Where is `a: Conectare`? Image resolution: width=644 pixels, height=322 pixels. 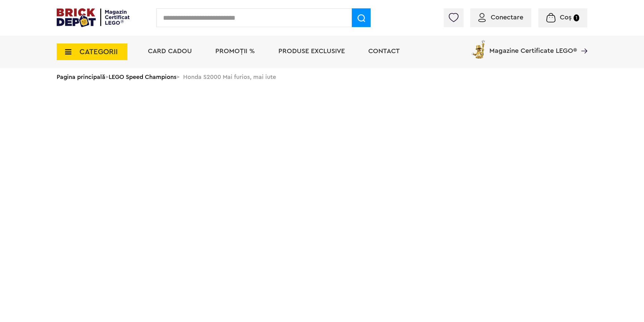
a: Conectare is located at coordinates (500, 17).